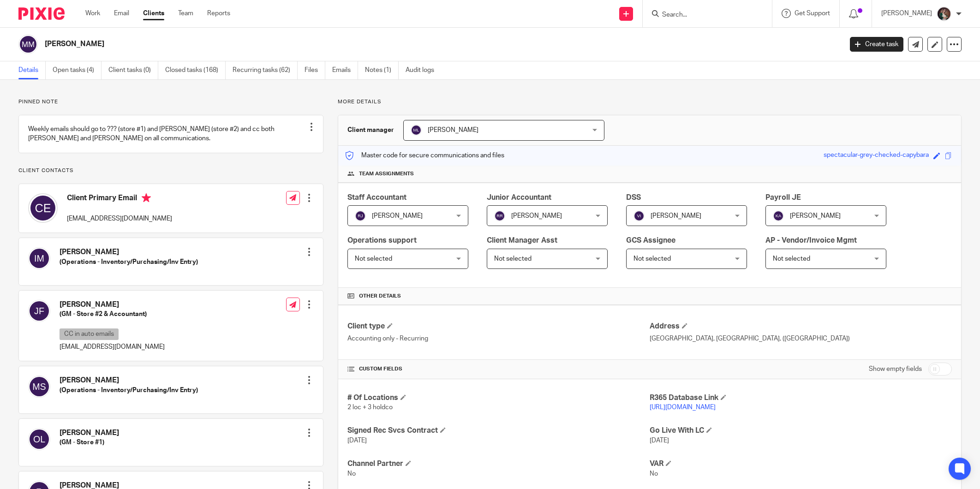 This screenshot has height=489, width=980. I want to click on p: CC in auto emails, so click(89, 334).